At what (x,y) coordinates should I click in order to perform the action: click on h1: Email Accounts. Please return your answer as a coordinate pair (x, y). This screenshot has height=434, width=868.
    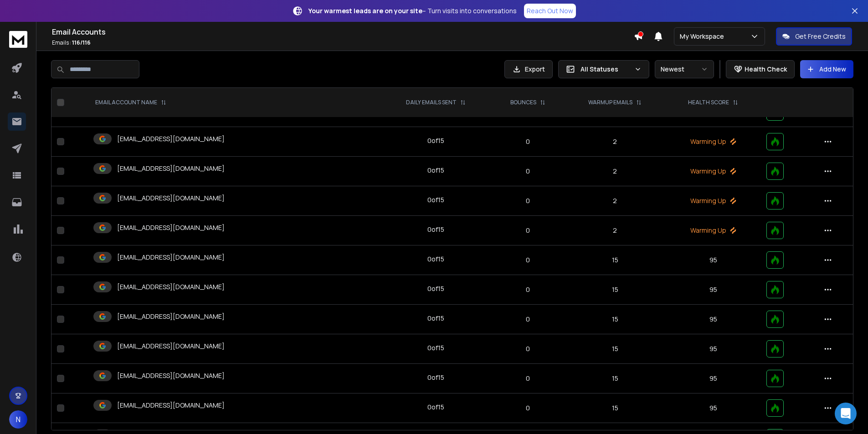
    Looking at the image, I should click on (343, 32).